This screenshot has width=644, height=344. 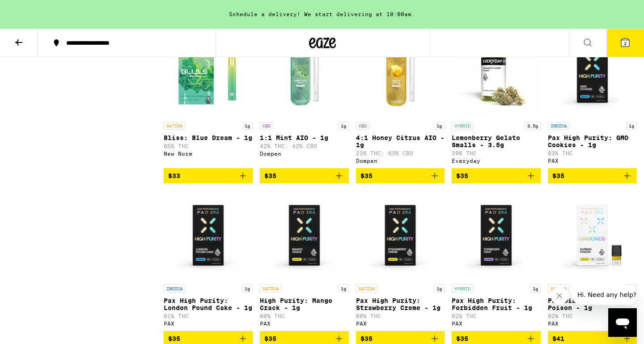 What do you see at coordinates (592, 316) in the screenshot?
I see `p: 92% THC` at bounding box center [592, 316].